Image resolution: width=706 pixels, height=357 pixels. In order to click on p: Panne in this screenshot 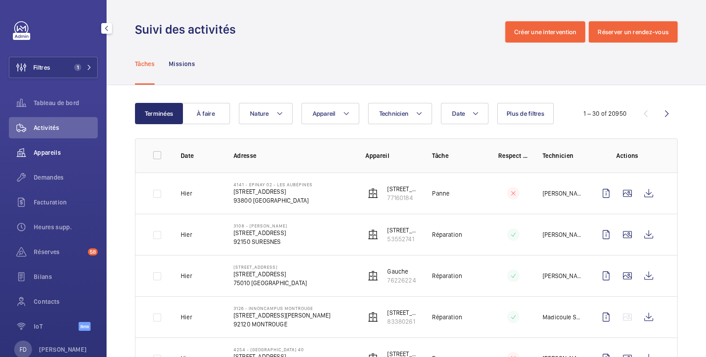, I will do `click(440, 194)`.